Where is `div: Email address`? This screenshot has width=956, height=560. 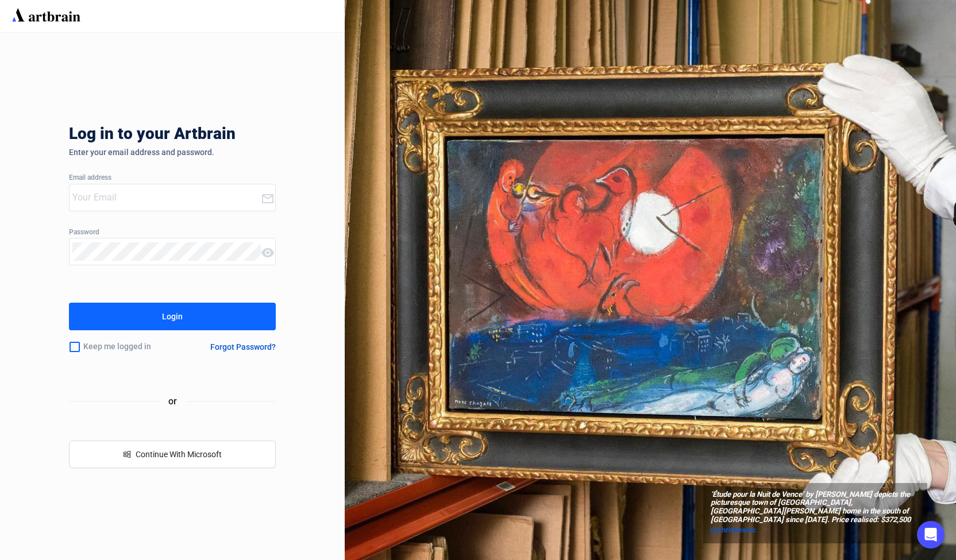 div: Email address is located at coordinates (172, 178).